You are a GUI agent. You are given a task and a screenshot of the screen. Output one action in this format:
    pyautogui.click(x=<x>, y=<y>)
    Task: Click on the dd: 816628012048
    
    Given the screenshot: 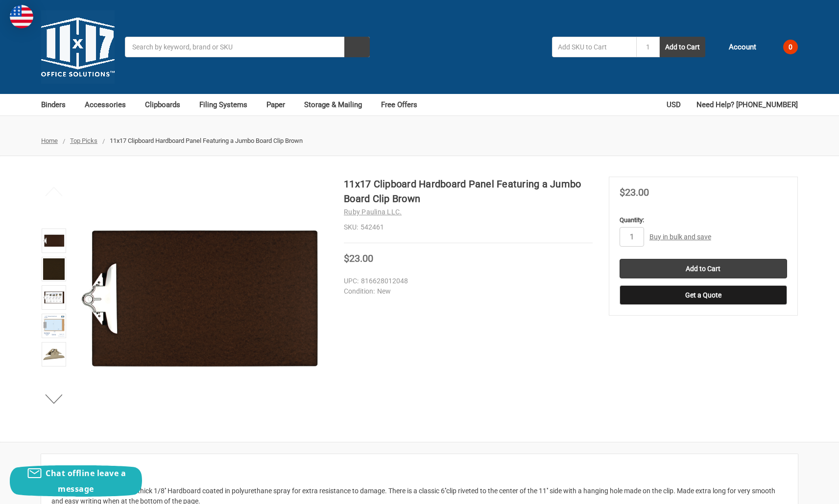 What is the action you would take?
    pyautogui.click(x=466, y=281)
    